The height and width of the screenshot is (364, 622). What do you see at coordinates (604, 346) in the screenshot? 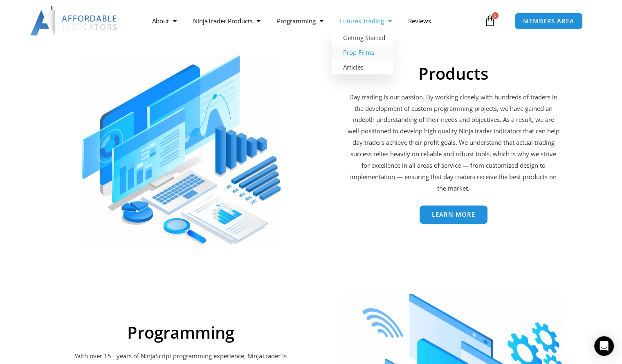
I see `div: Open Intercom Messenger` at bounding box center [604, 346].